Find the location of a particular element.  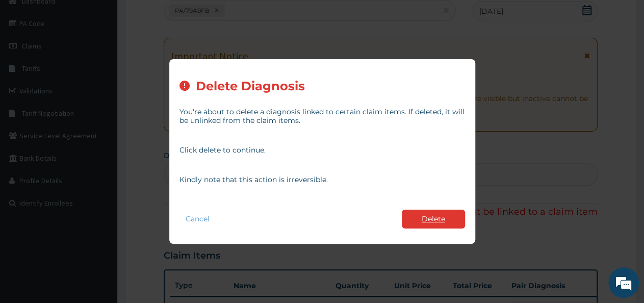

img: d_794563401_company_1708531726252_794563401 is located at coordinates (30, 64).